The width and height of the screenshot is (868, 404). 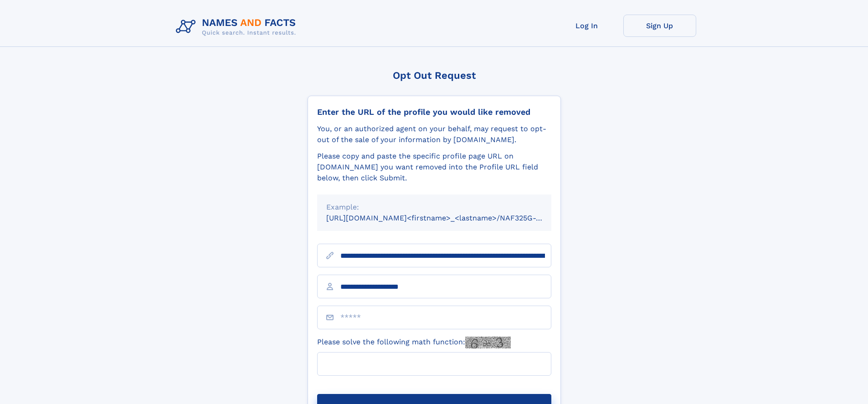 I want to click on a: Log In, so click(x=587, y=25).